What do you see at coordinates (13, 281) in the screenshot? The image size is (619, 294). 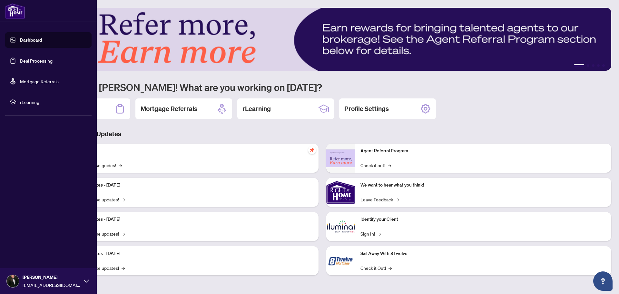 I see `img: Profile Icon` at bounding box center [13, 281].